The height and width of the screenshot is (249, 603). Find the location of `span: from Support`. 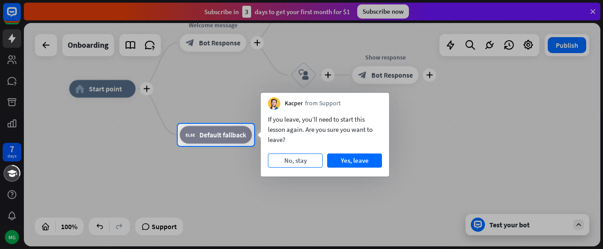

span: from Support is located at coordinates (323, 103).